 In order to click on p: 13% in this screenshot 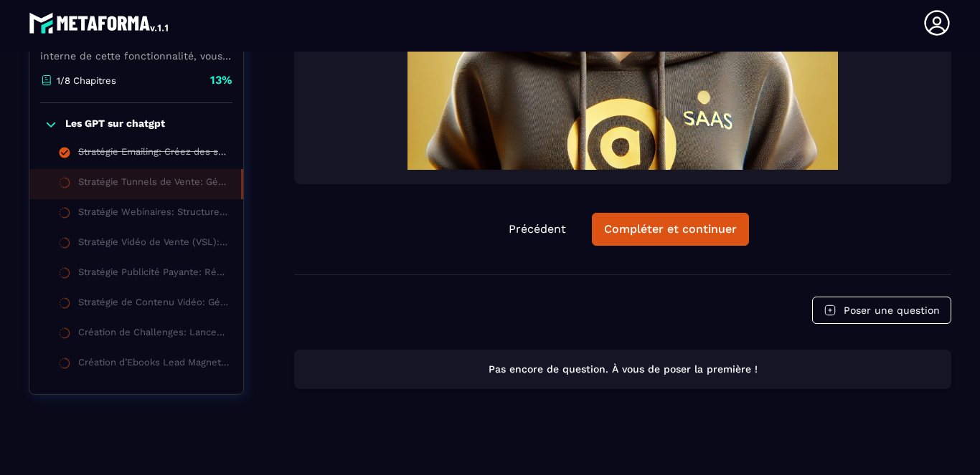, I will do `click(221, 80)`.